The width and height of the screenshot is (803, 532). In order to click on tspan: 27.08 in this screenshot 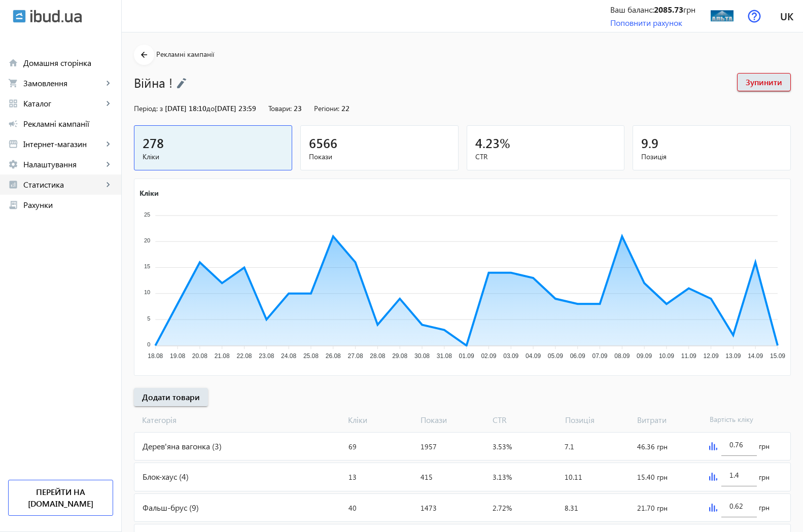, I will do `click(355, 356)`.